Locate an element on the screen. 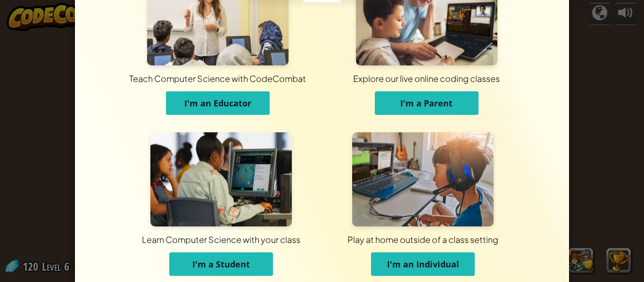 This screenshot has height=282, width=644. button: I'm an Educator is located at coordinates (218, 103).